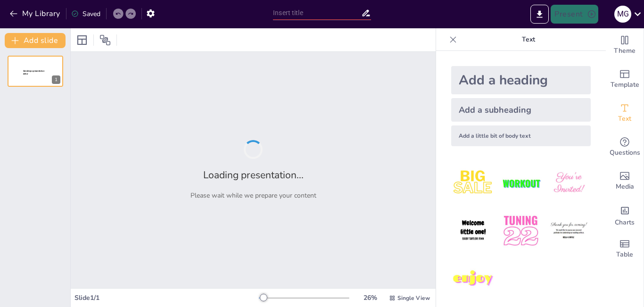  Describe the element at coordinates (624, 181) in the screenshot. I see `div: Add images, graphics, shapes or video` at that location.